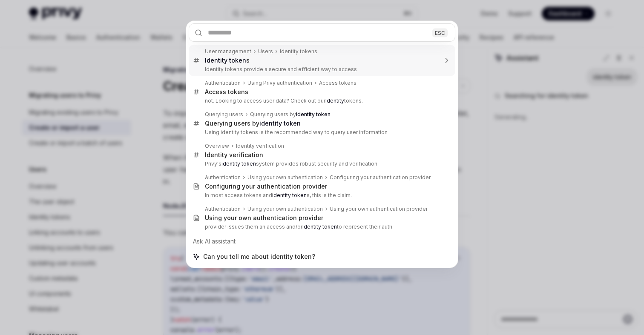 This screenshot has width=644, height=335. Describe the element at coordinates (259, 257) in the screenshot. I see `span: Can you tell me about identity token?` at that location.